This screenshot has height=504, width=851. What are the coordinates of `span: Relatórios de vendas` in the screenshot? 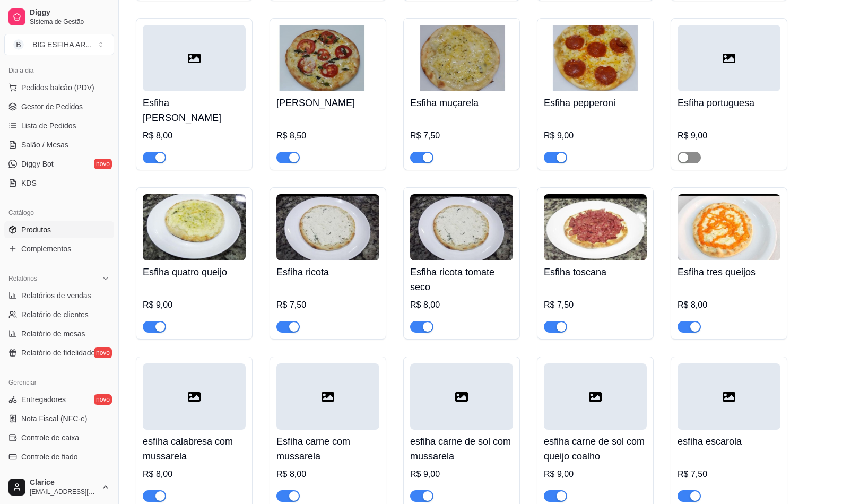 It's located at (56, 295).